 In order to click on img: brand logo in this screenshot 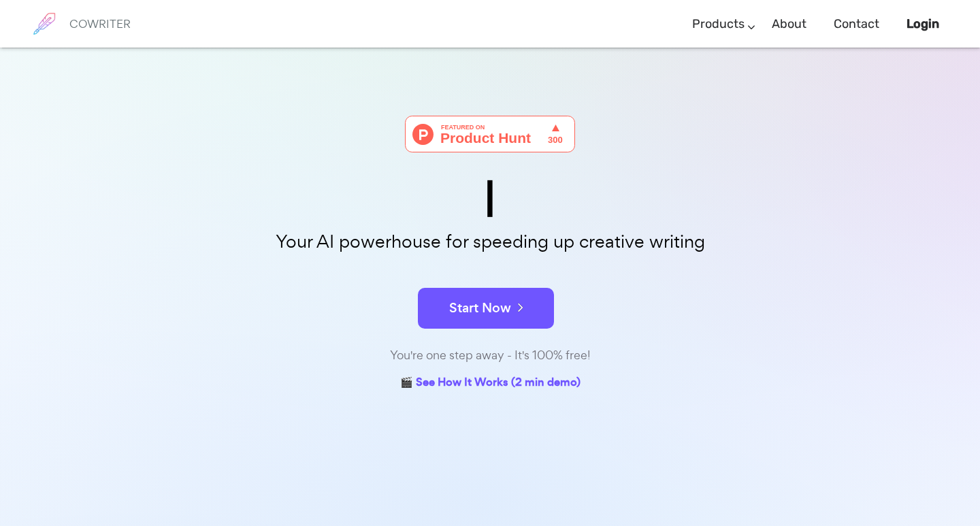, I will do `click(44, 24)`.